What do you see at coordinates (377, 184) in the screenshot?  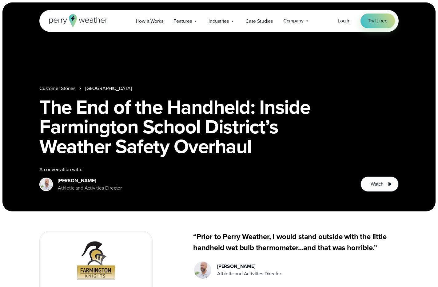 I see `span: Watch` at bounding box center [377, 184].